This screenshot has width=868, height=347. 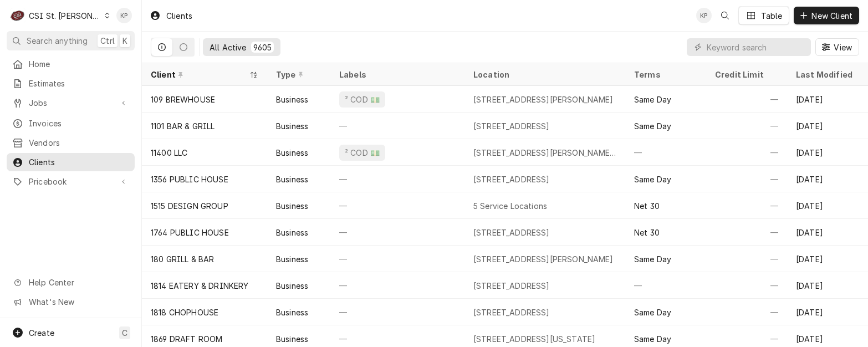 What do you see at coordinates (71, 142) in the screenshot?
I see `a: Vendors` at bounding box center [71, 142].